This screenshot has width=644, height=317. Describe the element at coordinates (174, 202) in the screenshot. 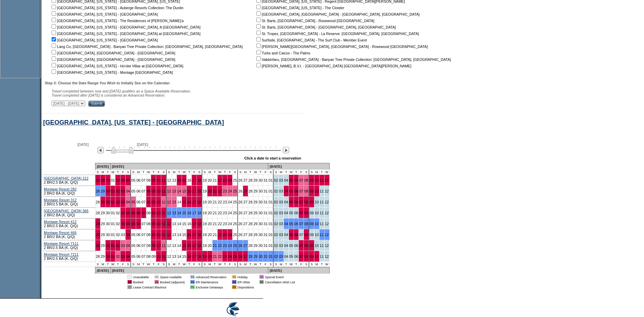

I see `a: 13` at that location.